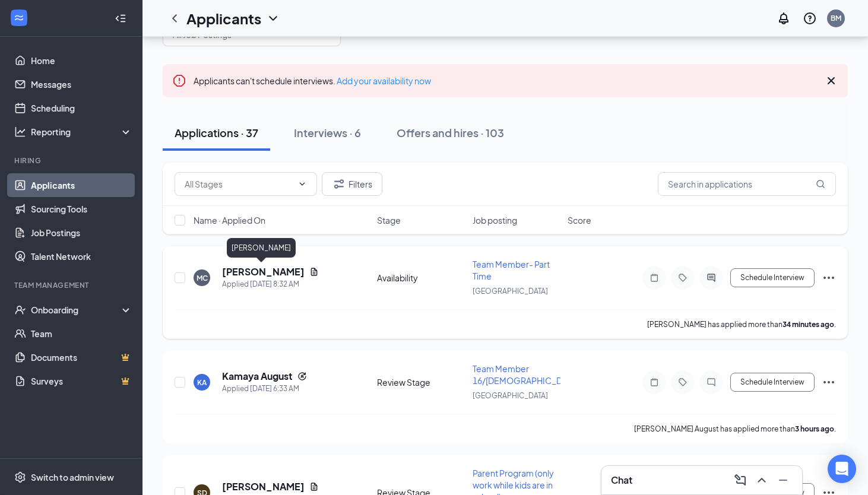 The height and width of the screenshot is (495, 868). What do you see at coordinates (72, 478) in the screenshot?
I see `div: Switch to admin view` at bounding box center [72, 478].